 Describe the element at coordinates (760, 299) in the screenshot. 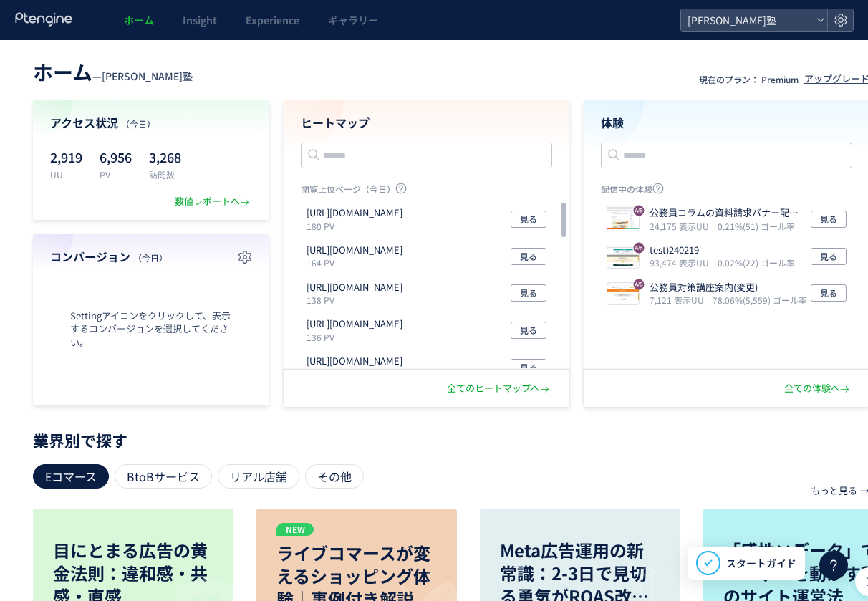

I see `i: 78.06%(5,559) ゴール率` at that location.